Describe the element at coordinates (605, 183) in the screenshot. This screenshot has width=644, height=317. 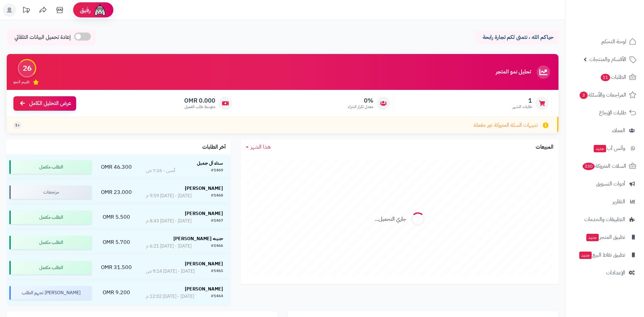
I see `a: أدوات التسويق` at that location.